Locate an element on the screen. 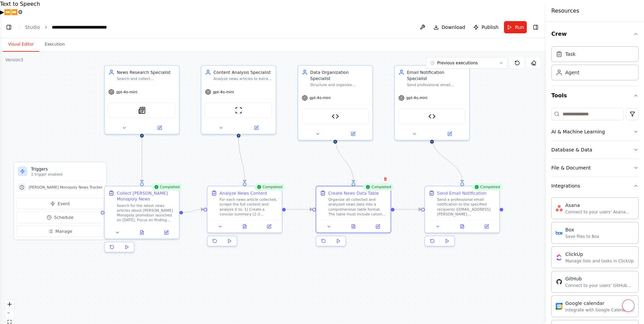 The width and height of the screenshot is (644, 324). div: Connect to your users’ GitHub accounts is located at coordinates (600, 286).